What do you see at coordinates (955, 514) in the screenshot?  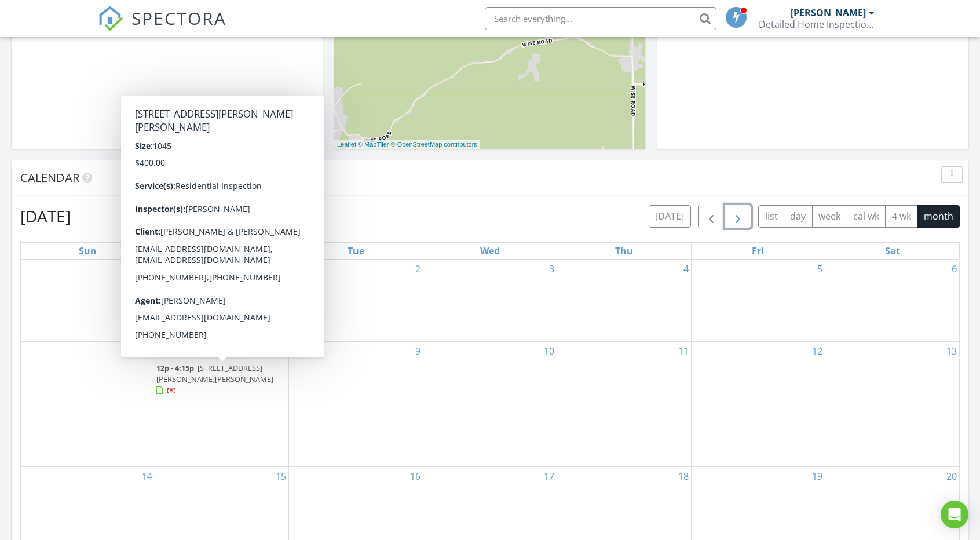 I see `div: Open Intercom Messenger` at bounding box center [955, 514].